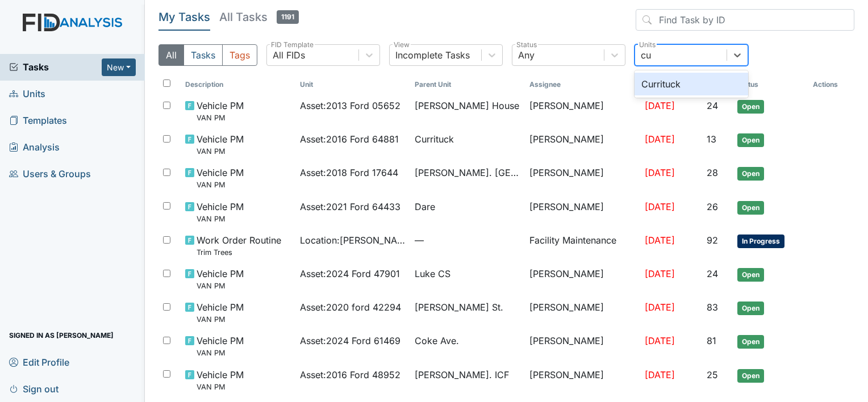  I want to click on span: Asset : 2021 Ford 64433, so click(350, 206).